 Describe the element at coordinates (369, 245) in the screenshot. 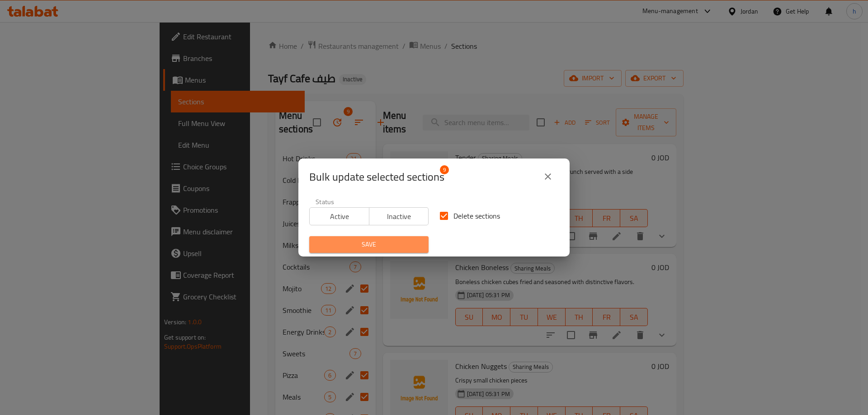

I see `button: Save` at that location.